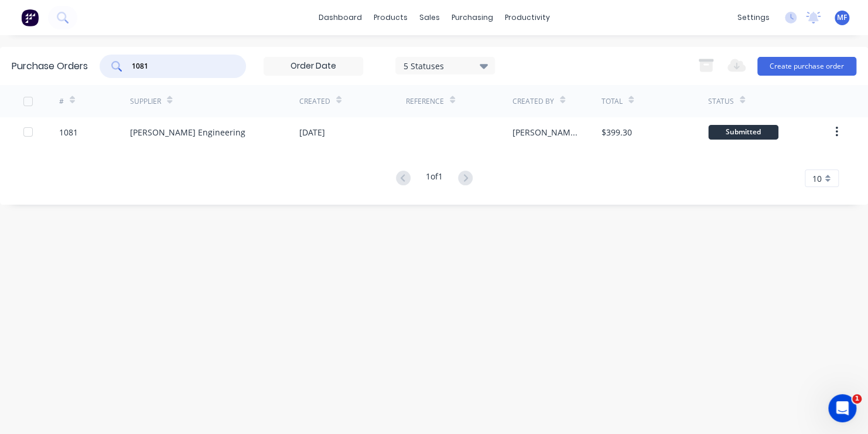  Describe the element at coordinates (69, 132) in the screenshot. I see `div: 1081` at that location.